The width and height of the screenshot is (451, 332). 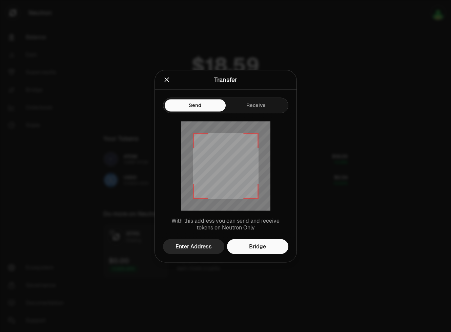 I want to click on button: Send, so click(x=195, y=105).